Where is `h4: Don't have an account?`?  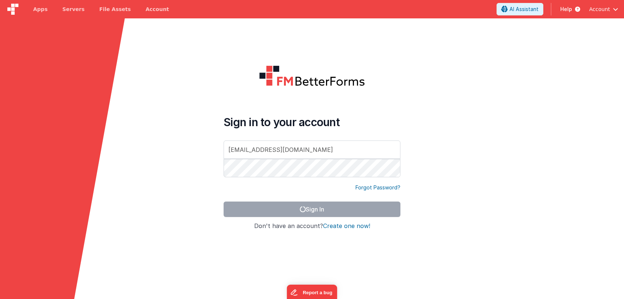 h4: Don't have an account? is located at coordinates (312, 226).